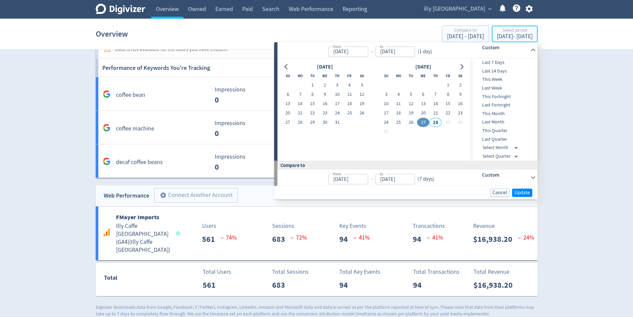  What do you see at coordinates (325, 122) in the screenshot?
I see `button: 30` at bounding box center [325, 122].